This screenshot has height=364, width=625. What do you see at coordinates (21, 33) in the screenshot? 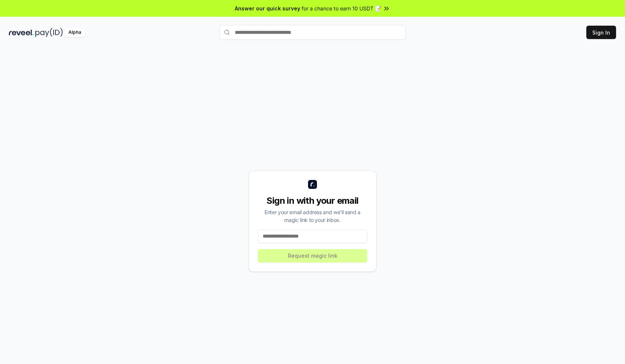
I see `img: reveel_dark` at bounding box center [21, 33].